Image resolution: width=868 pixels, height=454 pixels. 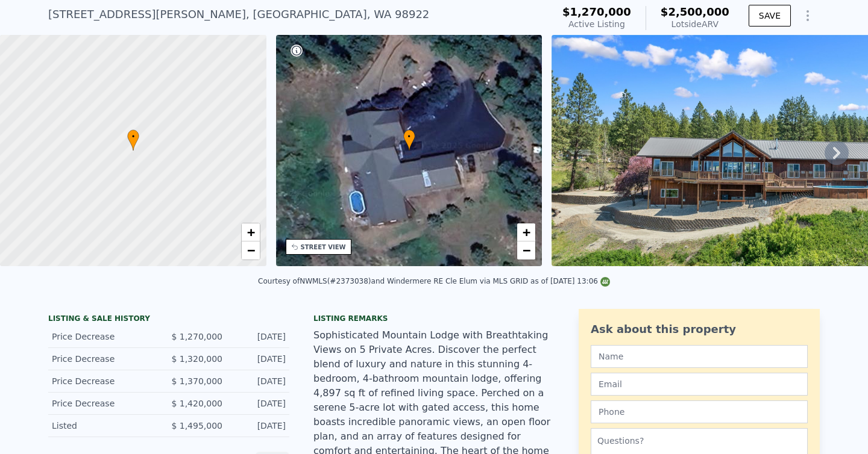 What do you see at coordinates (699, 357) in the screenshot?
I see `input: Name` at bounding box center [699, 357].